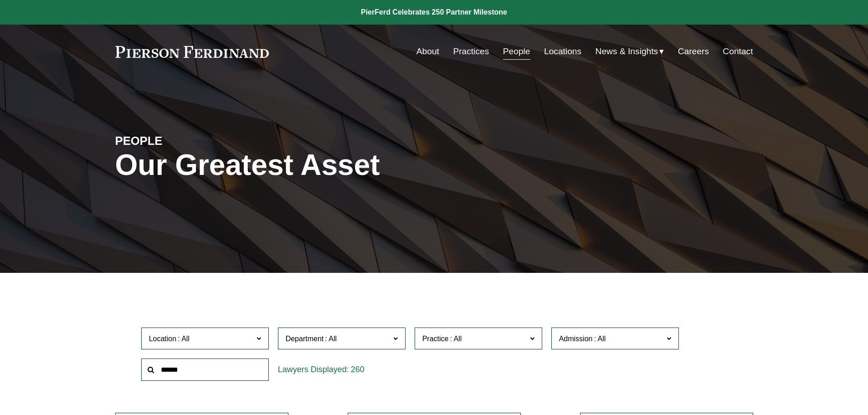 The image size is (868, 415). I want to click on a: Careers, so click(694, 51).